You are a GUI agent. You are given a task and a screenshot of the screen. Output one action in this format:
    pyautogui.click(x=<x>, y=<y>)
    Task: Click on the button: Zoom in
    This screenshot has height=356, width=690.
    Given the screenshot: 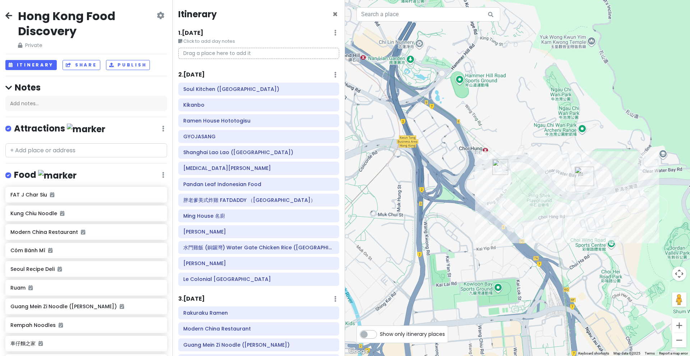 What is the action you would take?
    pyautogui.click(x=679, y=325)
    